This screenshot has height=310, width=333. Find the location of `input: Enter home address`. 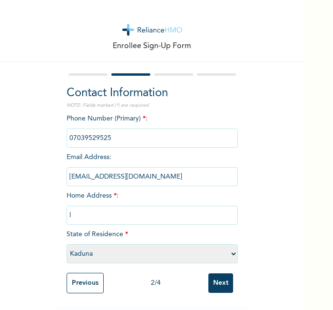

input: Enter home address is located at coordinates (152, 215).